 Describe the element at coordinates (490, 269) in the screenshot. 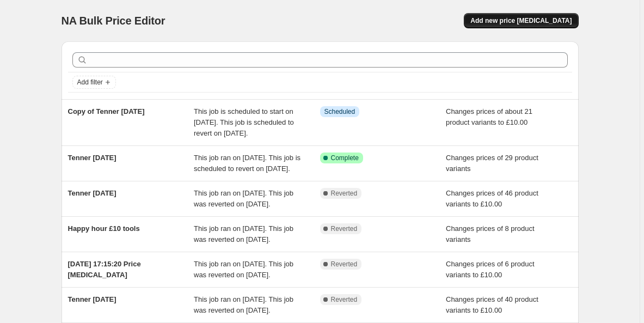

I see `span: Changes prices of 6 product variants to £10.00` at that location.